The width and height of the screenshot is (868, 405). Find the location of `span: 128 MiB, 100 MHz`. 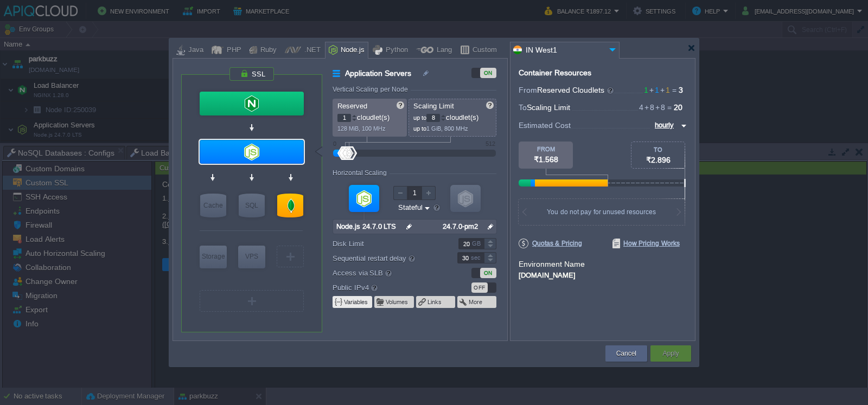

span: 128 MiB, 100 MHz is located at coordinates (361, 128).